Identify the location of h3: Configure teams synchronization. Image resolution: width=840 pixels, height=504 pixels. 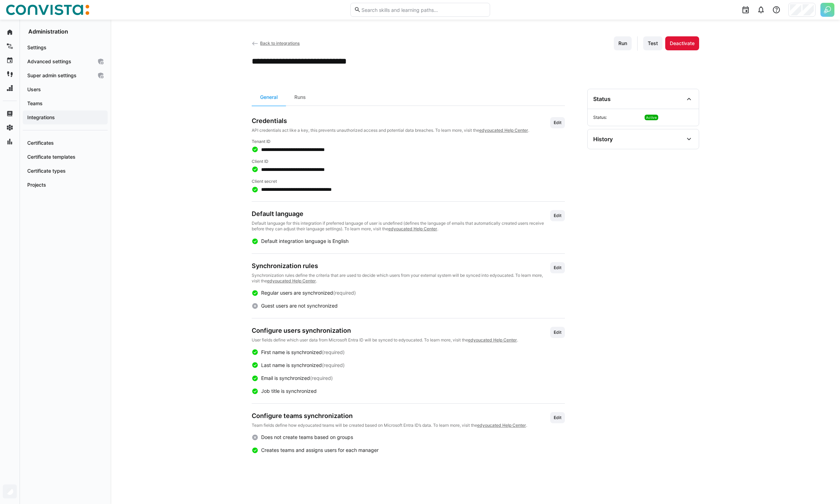
(389, 416).